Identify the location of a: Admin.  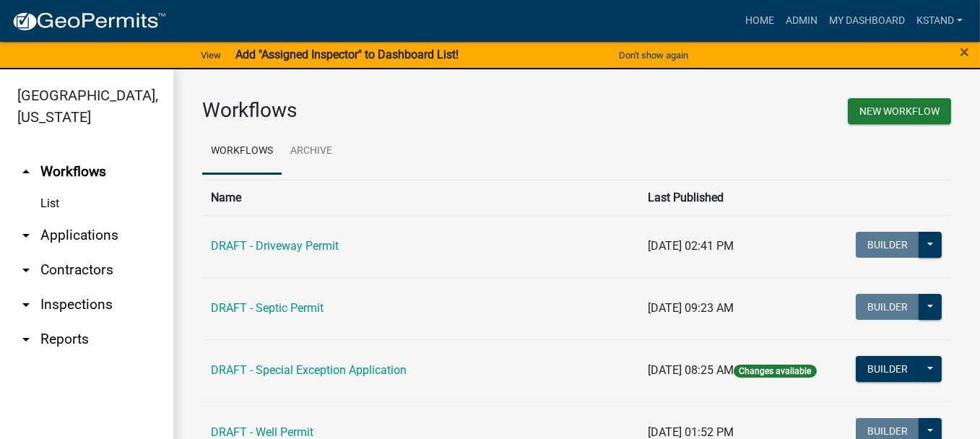
(802, 21).